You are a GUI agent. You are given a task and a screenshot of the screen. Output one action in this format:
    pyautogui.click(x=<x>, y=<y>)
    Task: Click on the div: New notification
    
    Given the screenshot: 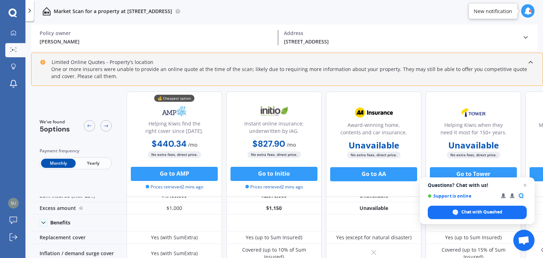 What is the action you would take?
    pyautogui.click(x=493, y=11)
    